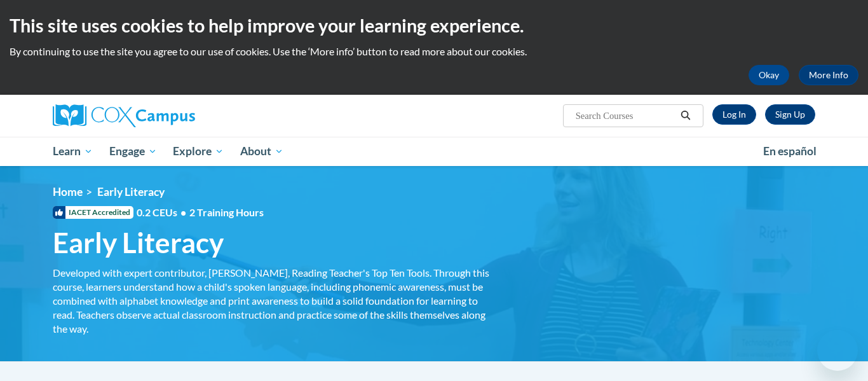 The image size is (868, 381). I want to click on div: Main menu, so click(434, 151).